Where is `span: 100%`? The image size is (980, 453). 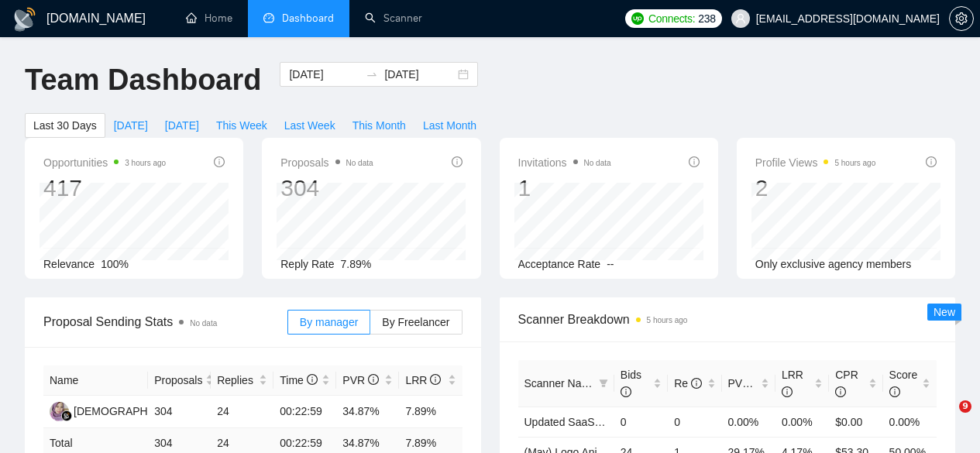
span: 100% is located at coordinates (114, 264).